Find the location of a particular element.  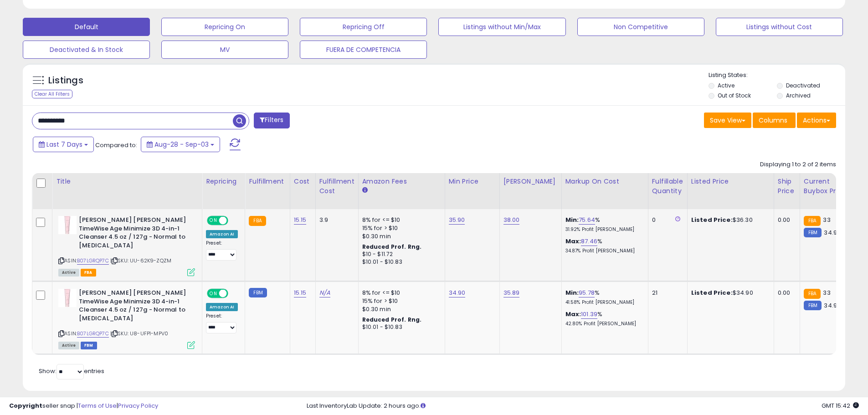

a: 101.39 is located at coordinates (589, 314).